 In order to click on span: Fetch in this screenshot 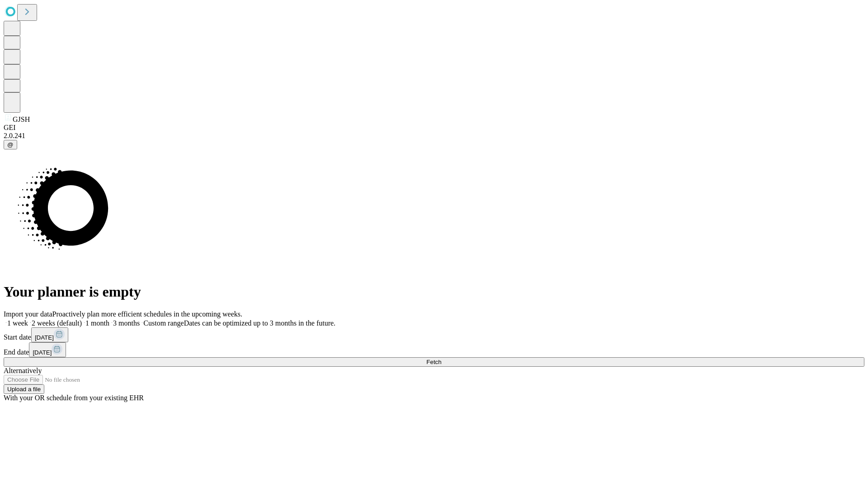, I will do `click(434, 362)`.